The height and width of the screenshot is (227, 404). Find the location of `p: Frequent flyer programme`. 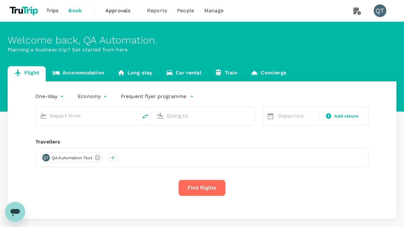

p: Frequent flyer programme is located at coordinates (153, 97).